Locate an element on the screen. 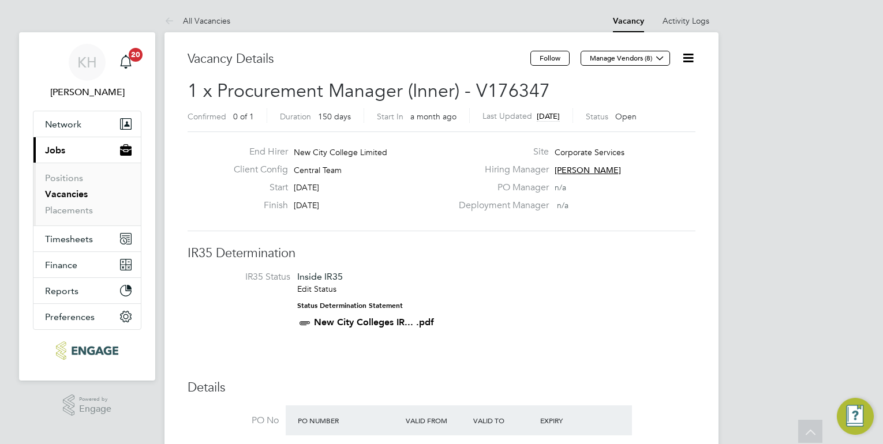  label: IR35 Status is located at coordinates (245, 277).